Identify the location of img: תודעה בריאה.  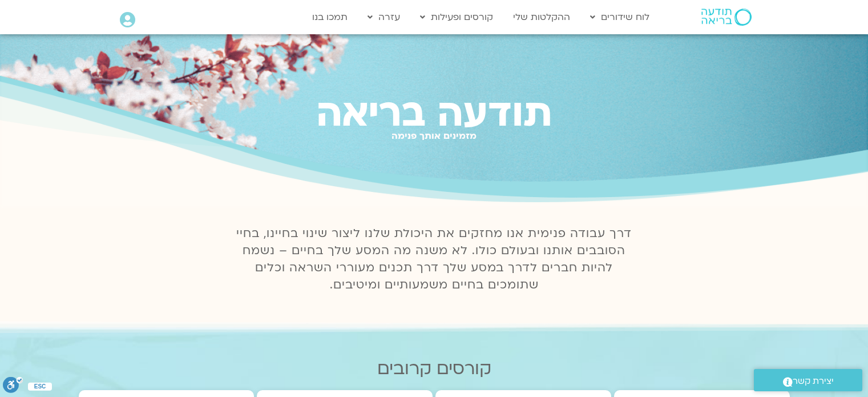
(727, 17).